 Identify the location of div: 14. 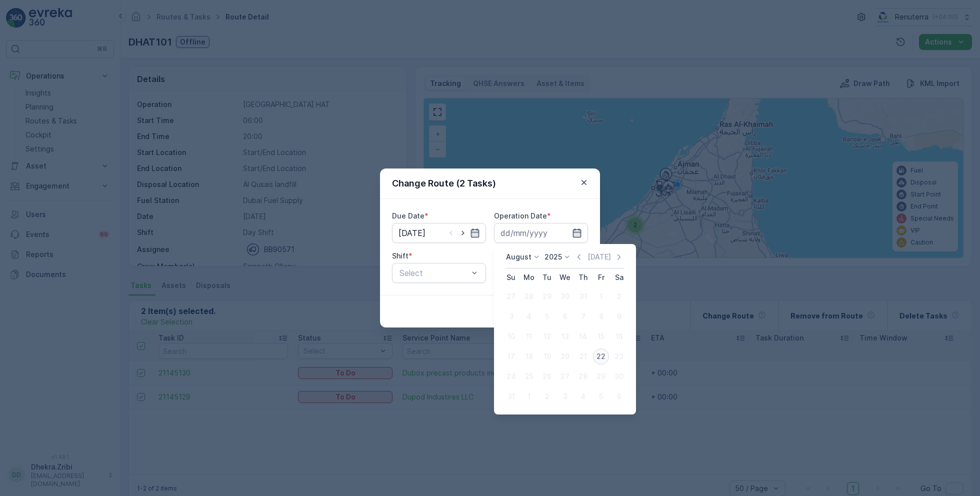
(583, 337).